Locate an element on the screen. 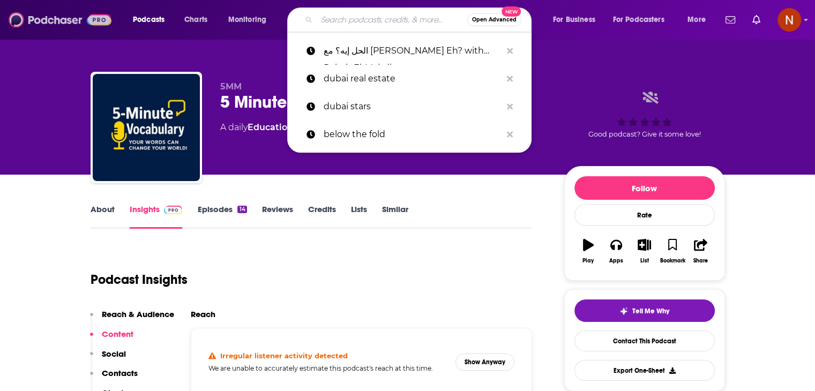 This screenshot has height=391, width=815. p: Contacts is located at coordinates (119, 373).